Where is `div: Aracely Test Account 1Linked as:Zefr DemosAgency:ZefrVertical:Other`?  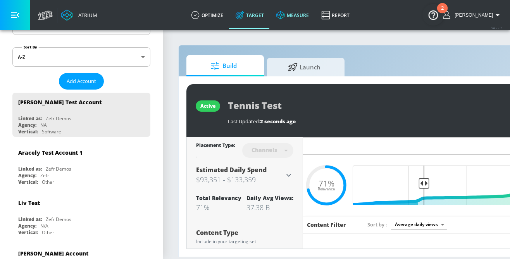 div: Aracely Test Account 1Linked as:Zefr DemosAgency:ZefrVertical:Other is located at coordinates (81, 165).